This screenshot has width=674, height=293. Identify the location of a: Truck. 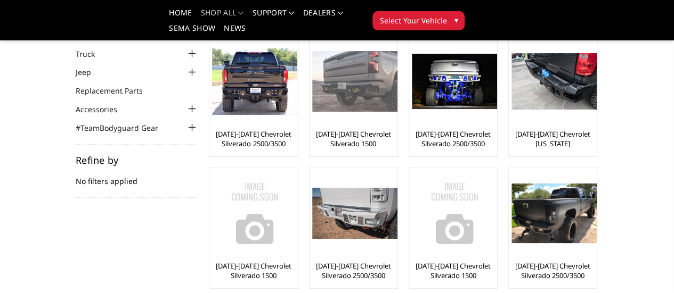
(92, 54).